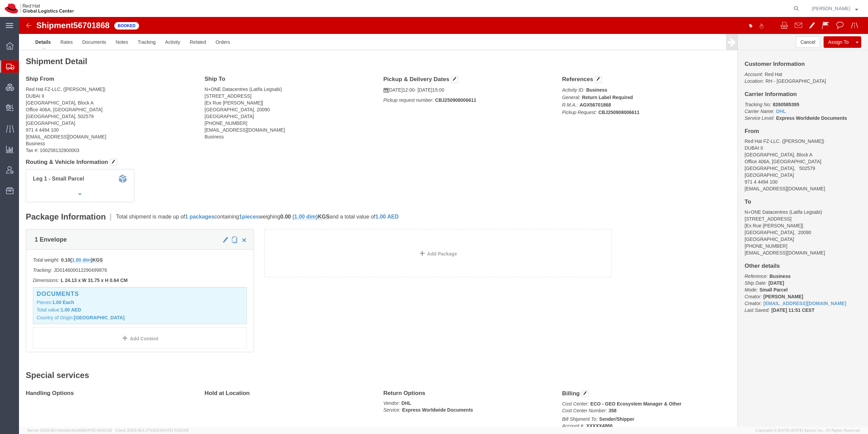 The image size is (868, 434). I want to click on span: Eva Ruzickova, so click(831, 8).